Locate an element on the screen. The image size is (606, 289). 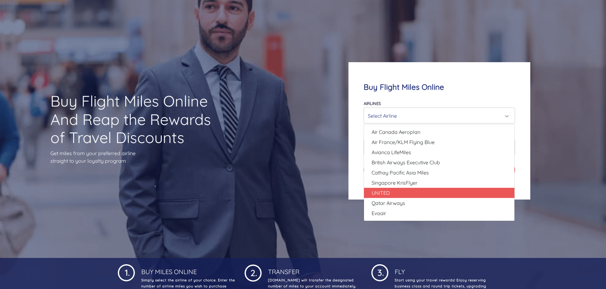
span: Singapore KrisFlyer is located at coordinates (394, 182).